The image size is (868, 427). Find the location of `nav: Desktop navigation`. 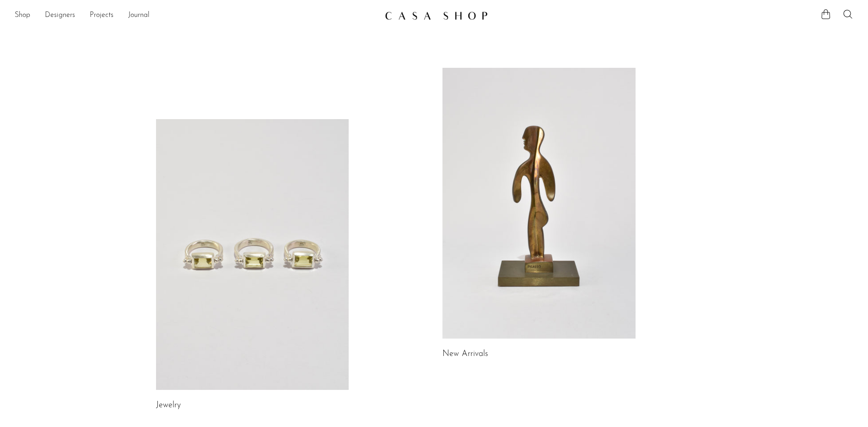

nav: Desktop navigation is located at coordinates (196, 16).